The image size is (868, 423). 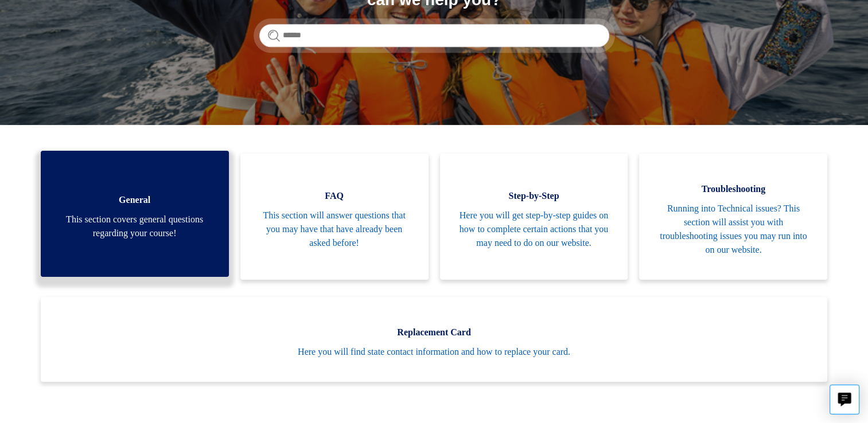 I want to click on span: General, so click(x=134, y=200).